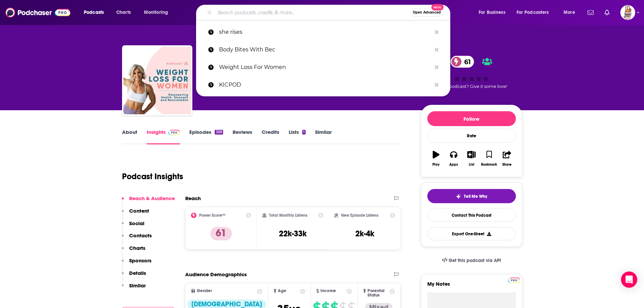 The image size is (644, 308). I want to click on h2: Audience Demographics, so click(216, 274).